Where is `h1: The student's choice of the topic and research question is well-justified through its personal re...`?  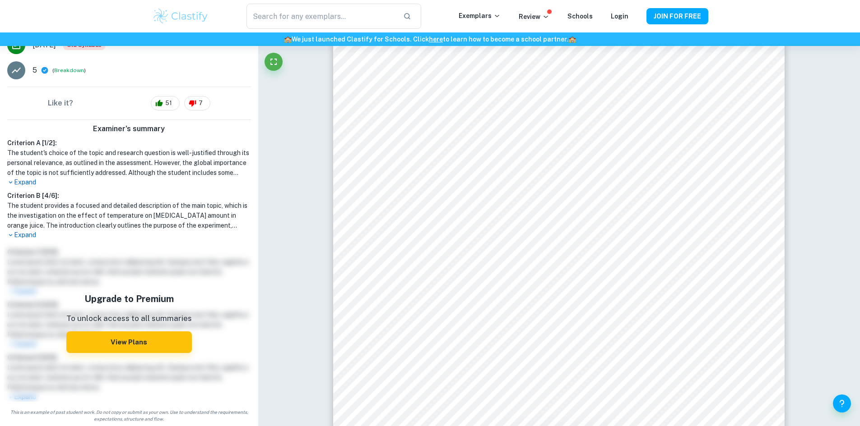 h1: The student's choice of the topic and research question is well-justified through its personal re... is located at coordinates (129, 163).